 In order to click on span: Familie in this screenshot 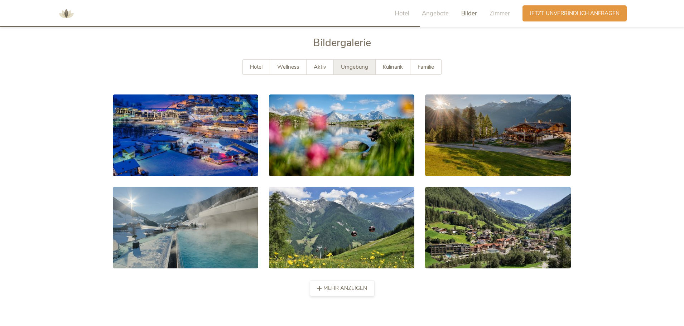, I will do `click(426, 67)`.